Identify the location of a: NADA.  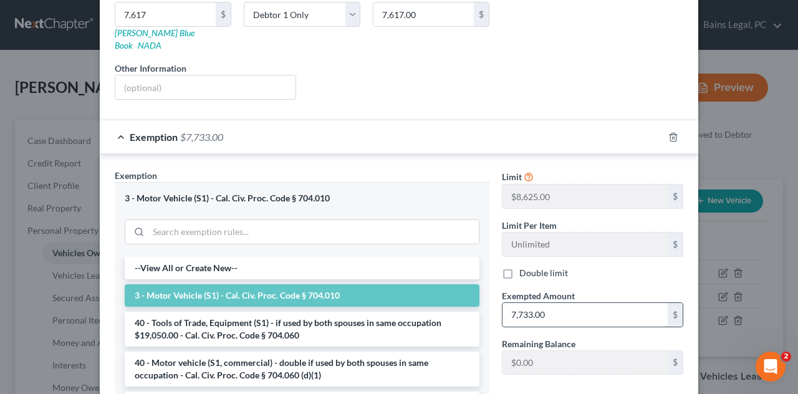
(150, 45).